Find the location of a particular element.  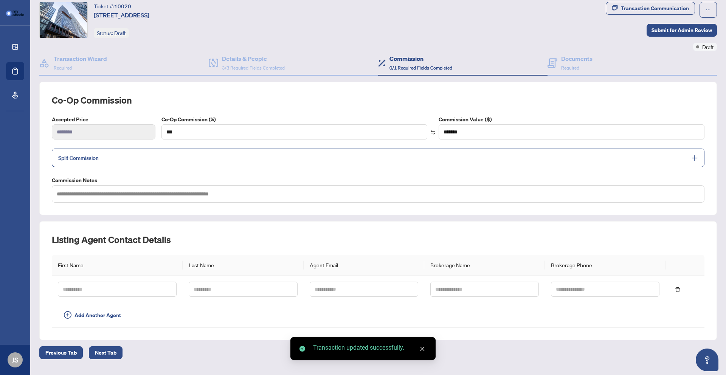

span: Previous Tab is located at coordinates (61, 353).